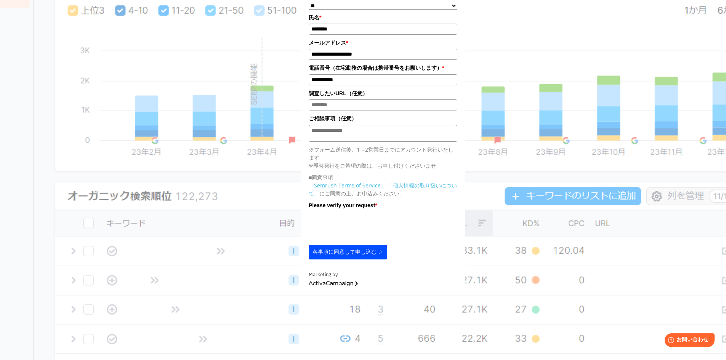 This screenshot has width=726, height=360. What do you see at coordinates (383, 206) in the screenshot?
I see `label: Please verify your request` at bounding box center [383, 206].